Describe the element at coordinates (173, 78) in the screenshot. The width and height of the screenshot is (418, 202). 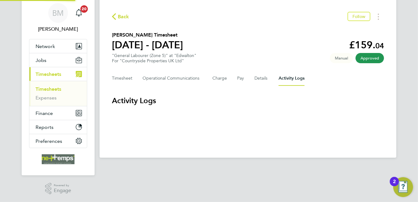
I see `button: Operational Communications` at that location.